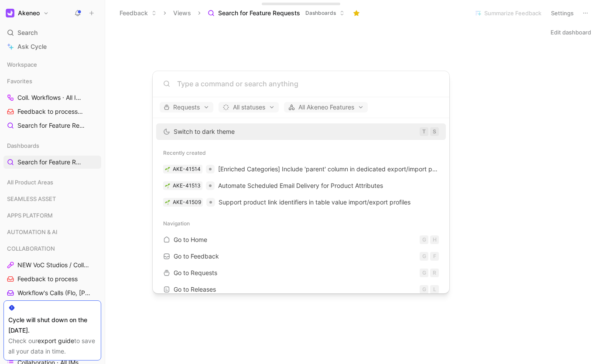  Describe the element at coordinates (187, 107) in the screenshot. I see `button: Requests` at that location.